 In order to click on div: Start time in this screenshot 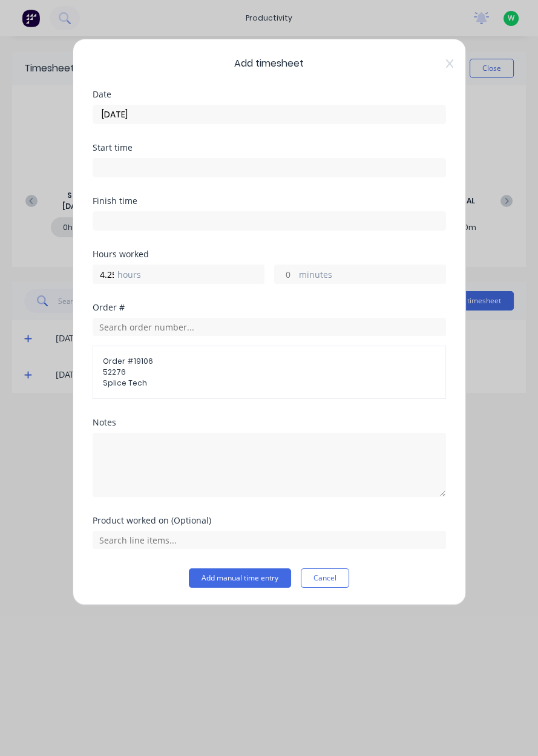, I will do `click(269, 148)`.